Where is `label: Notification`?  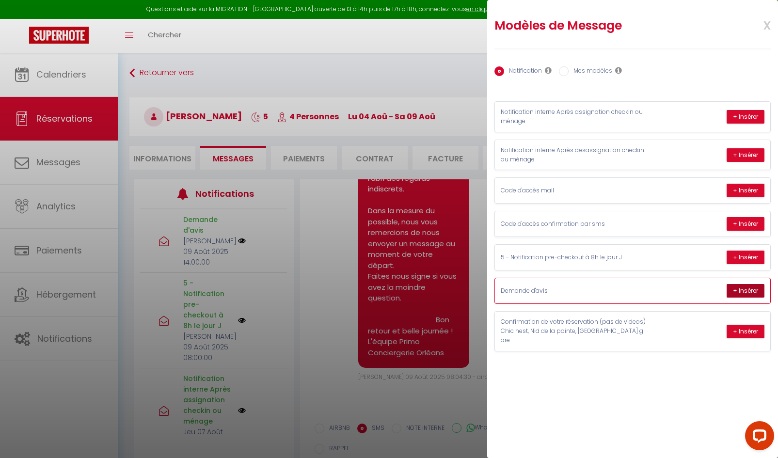
label: Notification is located at coordinates (523, 72).